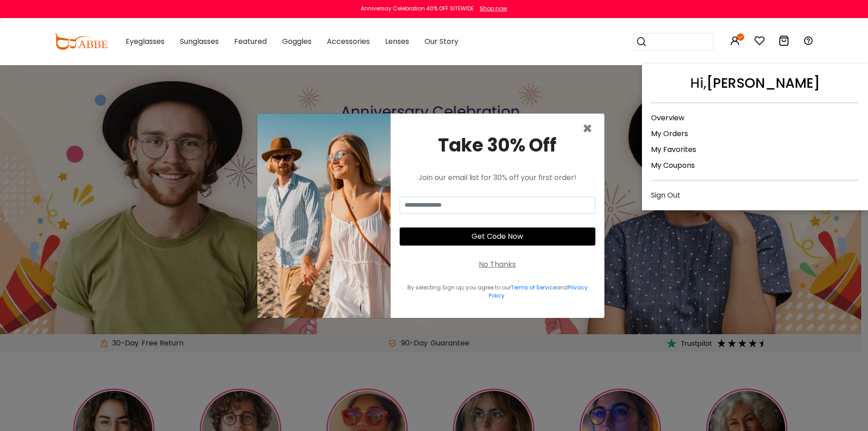 The image size is (868, 431). What do you see at coordinates (493, 8) in the screenshot?
I see `div: Shop now` at bounding box center [493, 8].